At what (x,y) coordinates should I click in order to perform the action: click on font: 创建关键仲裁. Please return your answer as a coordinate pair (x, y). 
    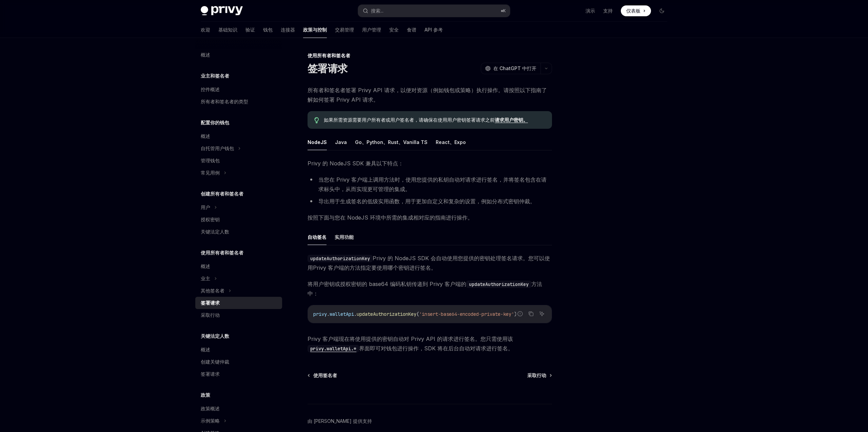
    Looking at the image, I should click on (215, 362).